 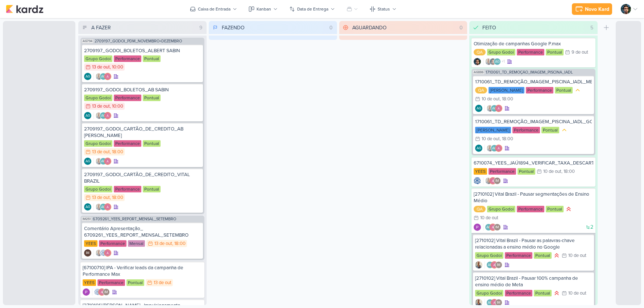 What do you see at coordinates (87, 219) in the screenshot?
I see `span: IM251` at bounding box center [87, 219].